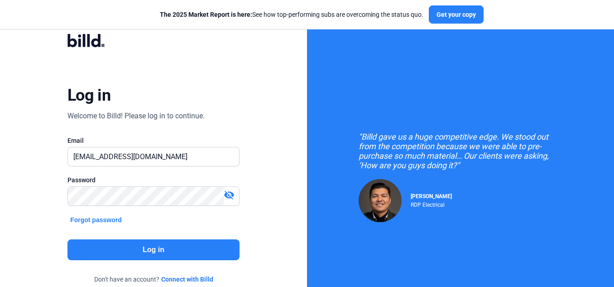 This screenshot has height=287, width=614. Describe the element at coordinates (461, 151) in the screenshot. I see `div: "Billd gave us a huge competitive edge. We stood out from the competition because we were able to...` at that location.